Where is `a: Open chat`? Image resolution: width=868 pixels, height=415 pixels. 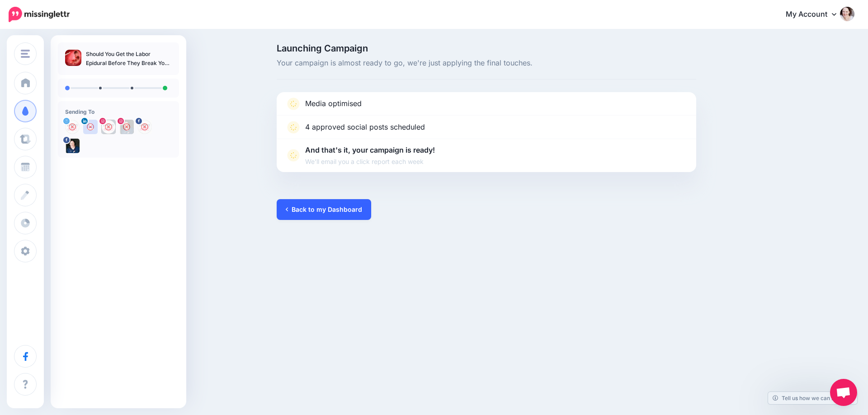 a: Open chat is located at coordinates (844, 392).